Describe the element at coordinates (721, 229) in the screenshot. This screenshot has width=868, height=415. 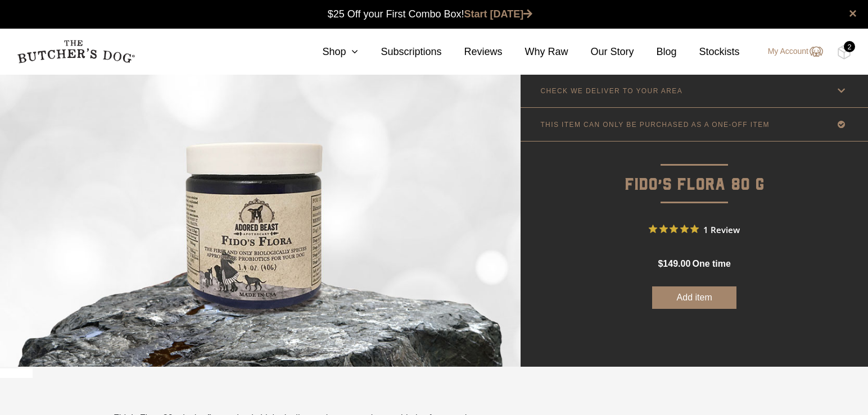
I see `span: 1 Review` at that location.